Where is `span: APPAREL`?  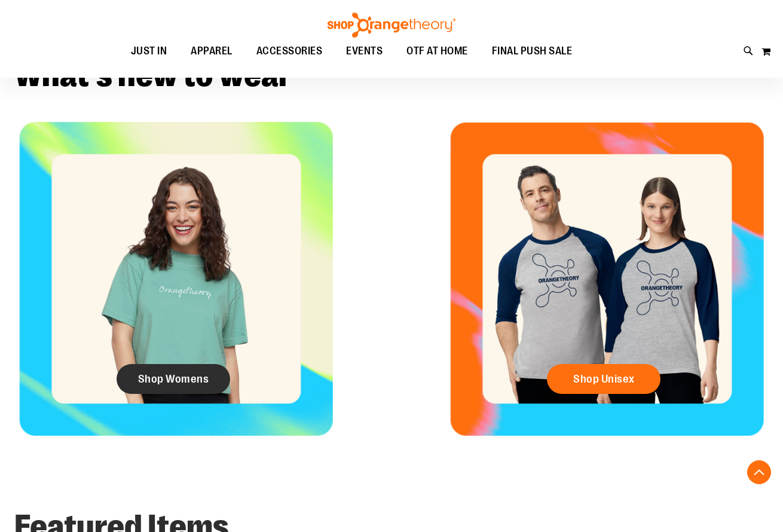 span: APPAREL is located at coordinates (212, 51).